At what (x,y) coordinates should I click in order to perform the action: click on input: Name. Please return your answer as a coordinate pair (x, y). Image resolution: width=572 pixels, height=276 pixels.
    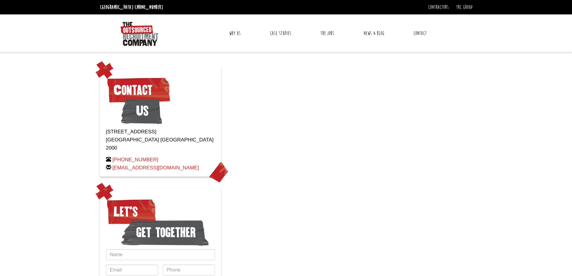
    Looking at the image, I should click on (160, 255).